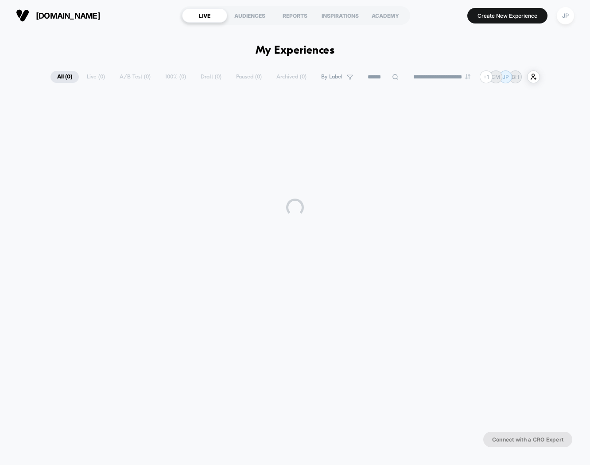 The height and width of the screenshot is (465, 590). Describe the element at coordinates (65, 77) in the screenshot. I see `span: All ( 0 )` at that location.